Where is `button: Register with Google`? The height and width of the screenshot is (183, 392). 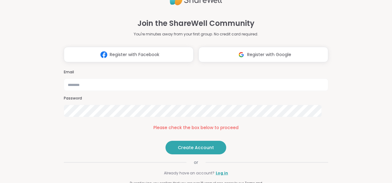 button: Register with Google is located at coordinates (263, 55).